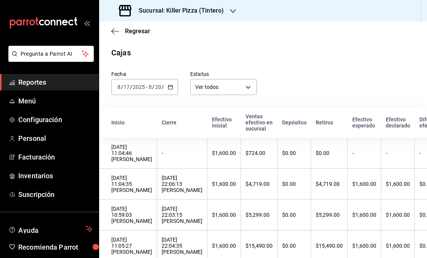 Image resolution: width=427 pixels, height=258 pixels. Describe the element at coordinates (178, 11) in the screenshot. I see `h3: Sucursal: Killer Pizza (Tintero)` at that location.